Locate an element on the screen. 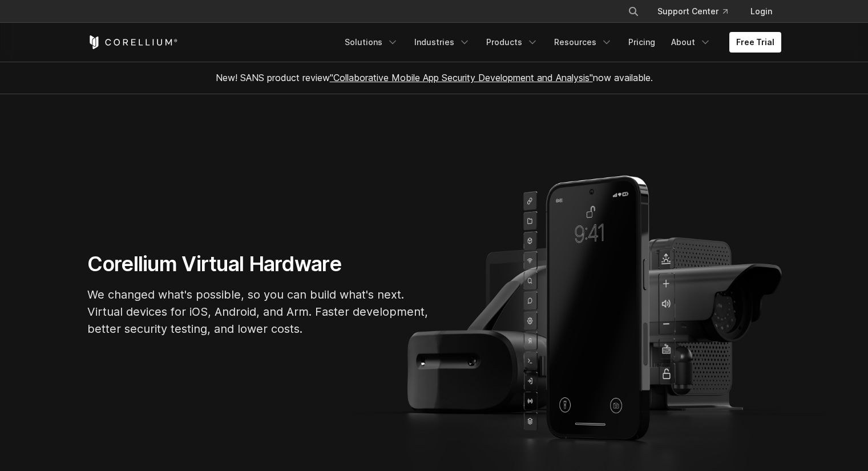 This screenshot has width=868, height=471. p: We changed what's possible, so you can build what's next. Virtual devices for iOS, Android, and A... is located at coordinates (258, 311).